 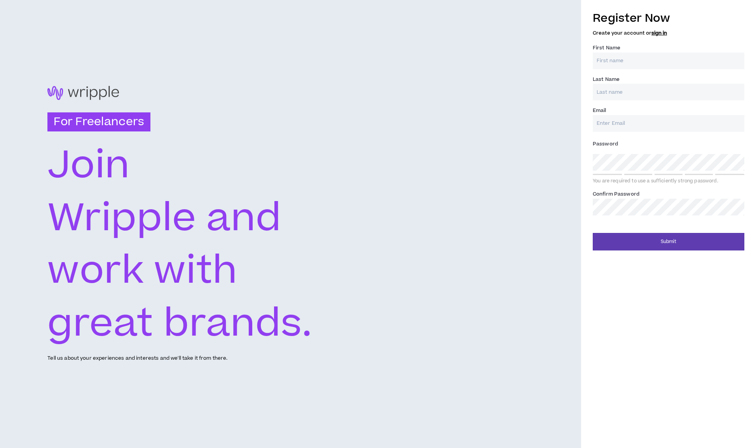 I want to click on input: Last name, so click(x=668, y=92).